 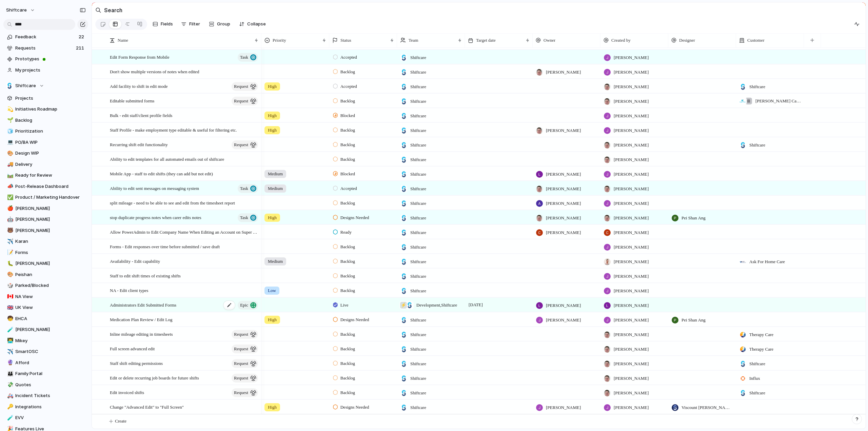 I want to click on div: 📝Forms, so click(x=46, y=253).